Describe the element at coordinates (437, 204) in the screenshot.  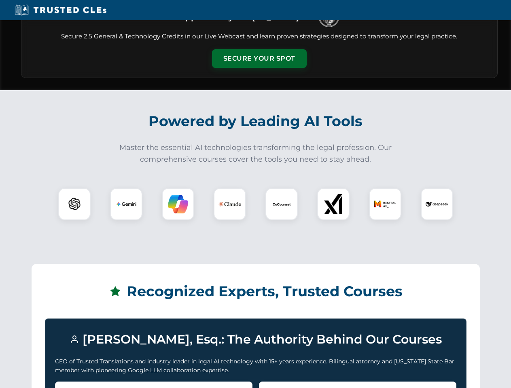
I see `div: DeepSeek` at that location.